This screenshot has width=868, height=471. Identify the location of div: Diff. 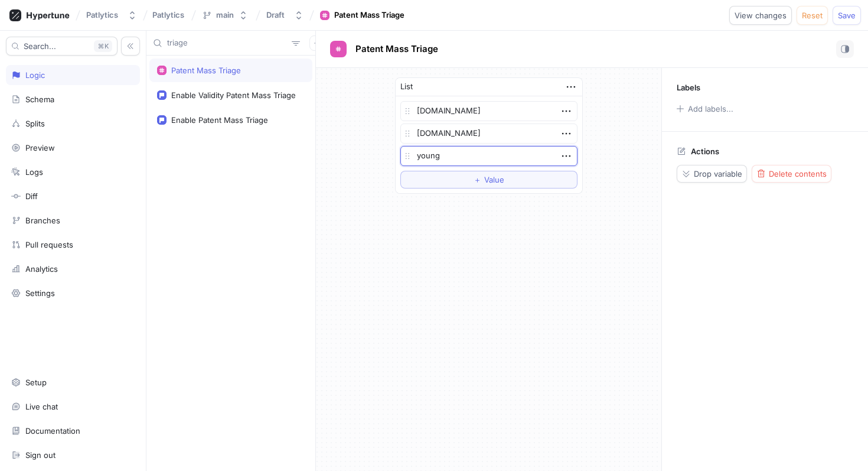
(31, 196).